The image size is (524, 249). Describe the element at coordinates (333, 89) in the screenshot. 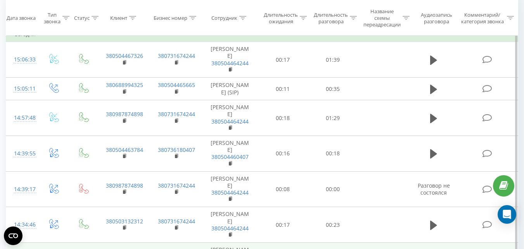

I see `td: 00:35` at that location.